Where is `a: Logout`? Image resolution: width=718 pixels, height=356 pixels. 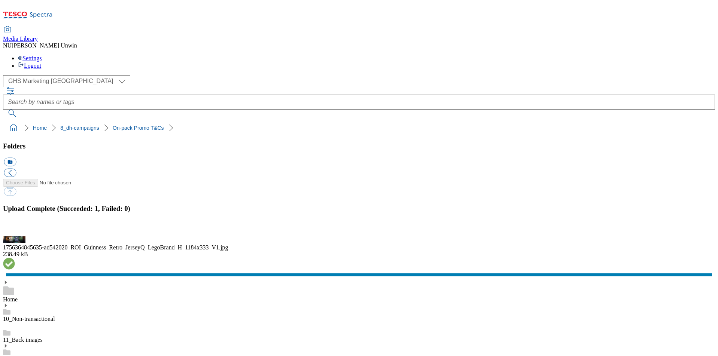
a: Logout is located at coordinates (30, 66).